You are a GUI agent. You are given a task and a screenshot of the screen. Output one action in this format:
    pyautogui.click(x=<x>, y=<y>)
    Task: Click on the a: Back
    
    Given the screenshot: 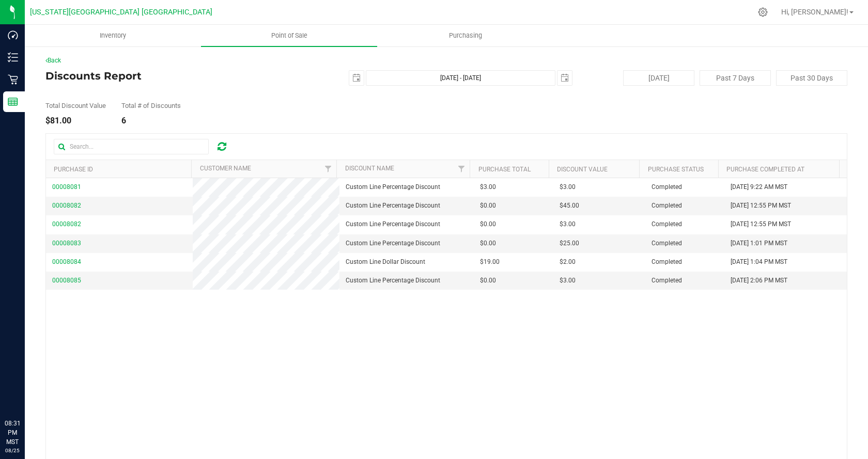 What is the action you would take?
    pyautogui.click(x=53, y=60)
    